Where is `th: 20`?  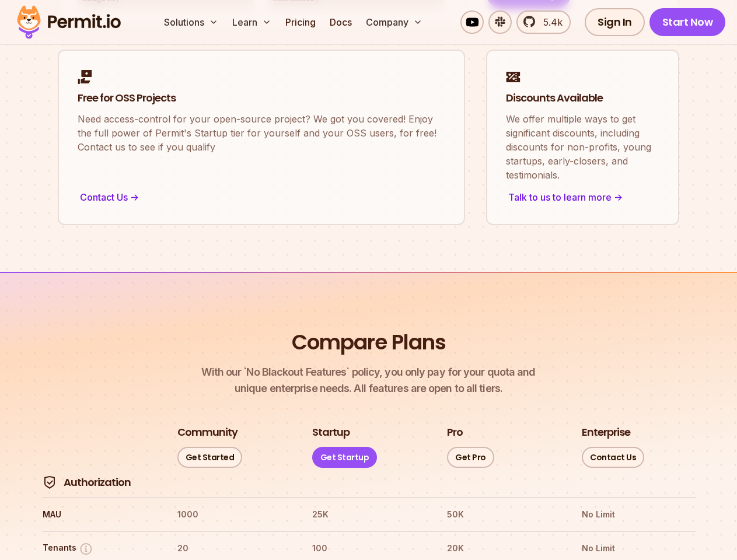 th: 20 is located at coordinates (233, 548).